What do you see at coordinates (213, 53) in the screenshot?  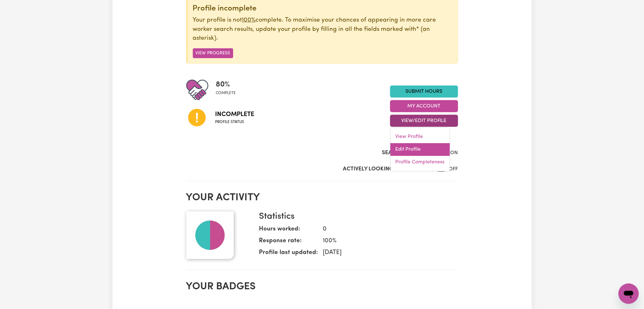 I see `button: View Progress` at bounding box center [213, 53].